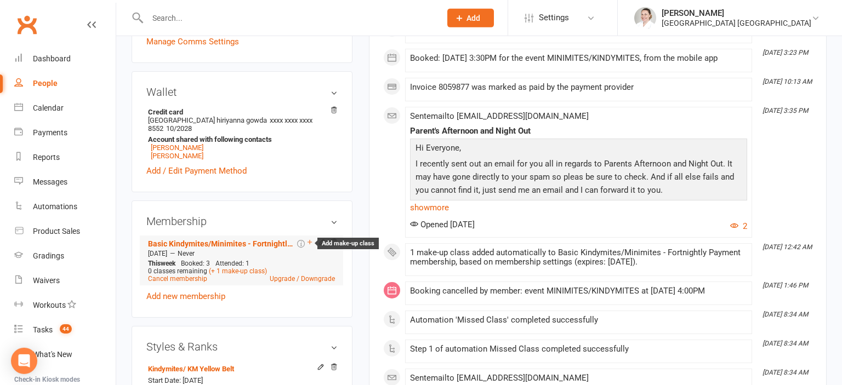 The image size is (842, 385). I want to click on div: Payments, so click(50, 133).